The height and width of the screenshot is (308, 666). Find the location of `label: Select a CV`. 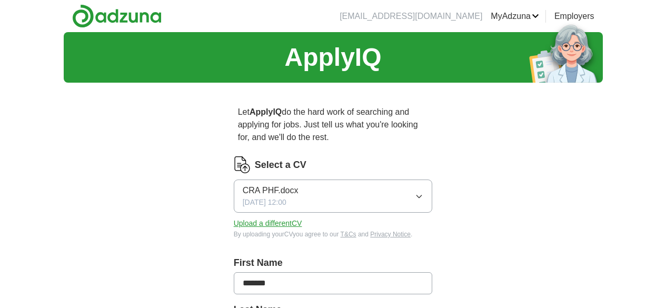

label: Select a CV is located at coordinates (281, 165).